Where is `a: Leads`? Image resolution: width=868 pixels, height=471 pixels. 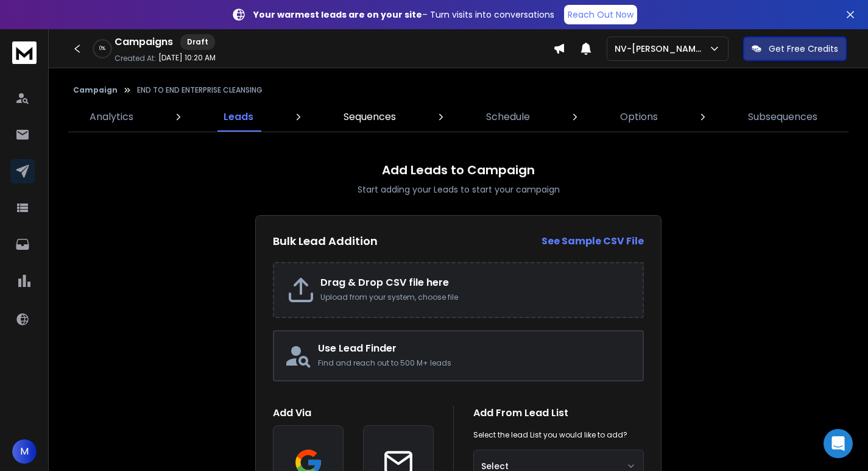
a: Leads is located at coordinates (238, 117).